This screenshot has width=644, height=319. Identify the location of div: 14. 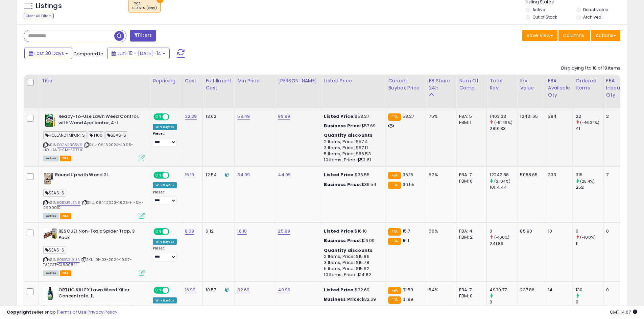
(558, 290).